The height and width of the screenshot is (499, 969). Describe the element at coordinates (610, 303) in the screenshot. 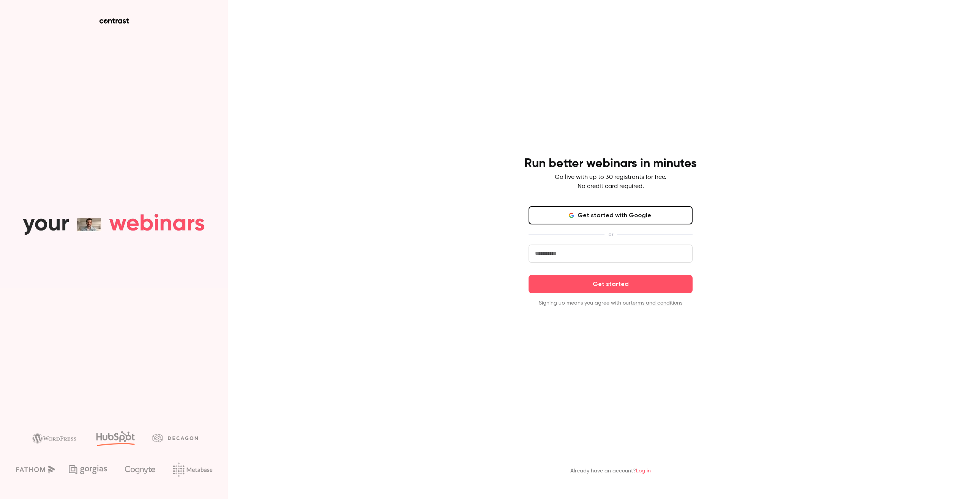

I see `p: Signing up means you agree with our` at that location.